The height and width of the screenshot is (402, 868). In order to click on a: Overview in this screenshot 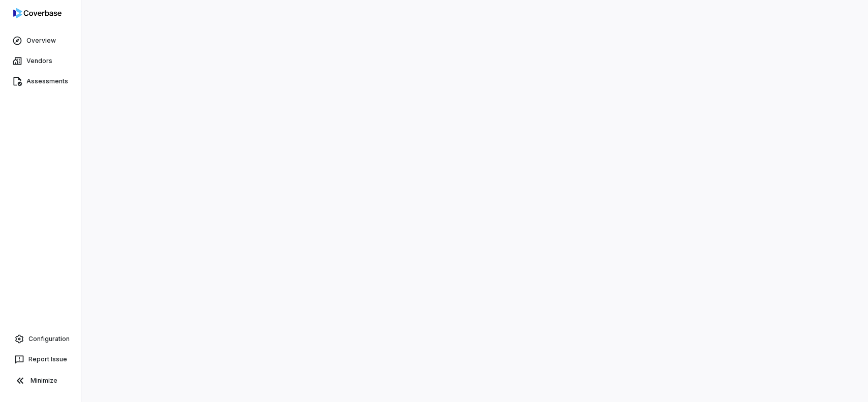, I will do `click(40, 40)`.